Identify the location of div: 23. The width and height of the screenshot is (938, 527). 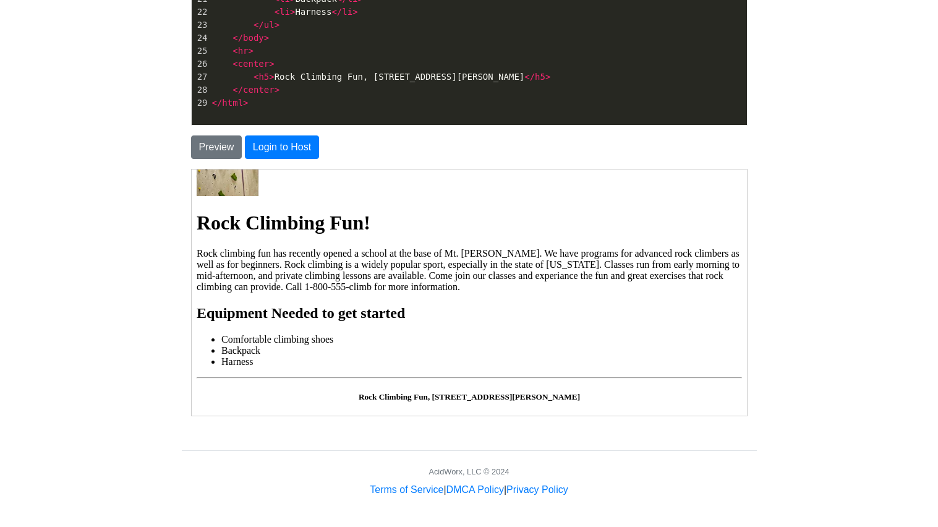
(200, 25).